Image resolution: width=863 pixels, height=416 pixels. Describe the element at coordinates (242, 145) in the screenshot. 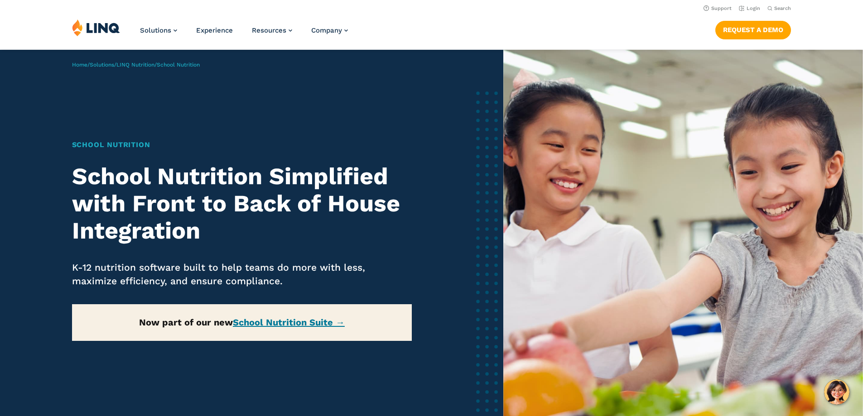

I see `h1: School Nutrition` at that location.